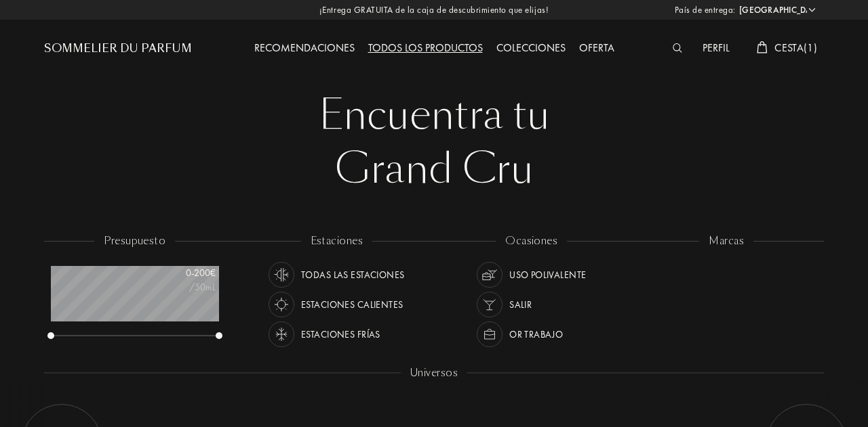 The width and height of the screenshot is (868, 427). Describe the element at coordinates (134, 241) in the screenshot. I see `div: presupuesto` at that location.